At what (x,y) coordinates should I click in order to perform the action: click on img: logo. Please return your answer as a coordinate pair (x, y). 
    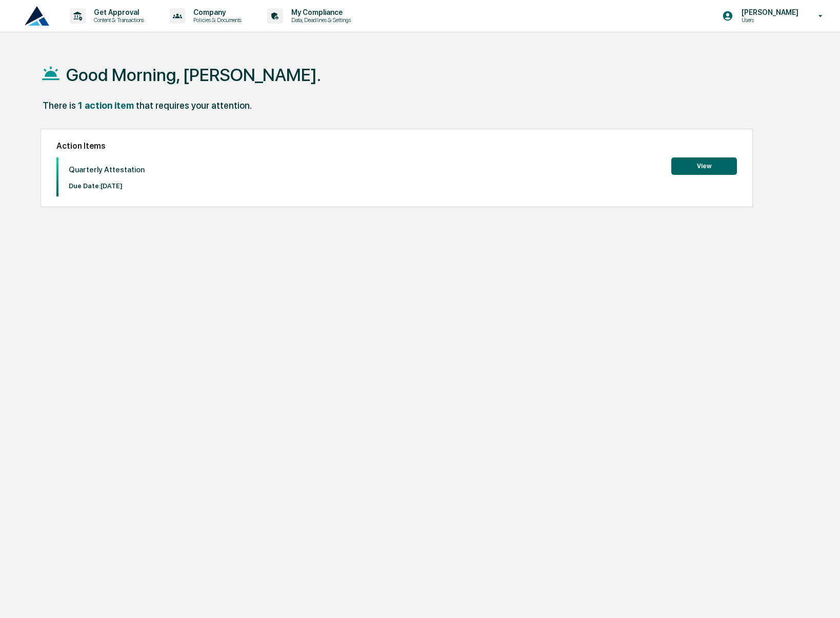
    Looking at the image, I should click on (37, 16).